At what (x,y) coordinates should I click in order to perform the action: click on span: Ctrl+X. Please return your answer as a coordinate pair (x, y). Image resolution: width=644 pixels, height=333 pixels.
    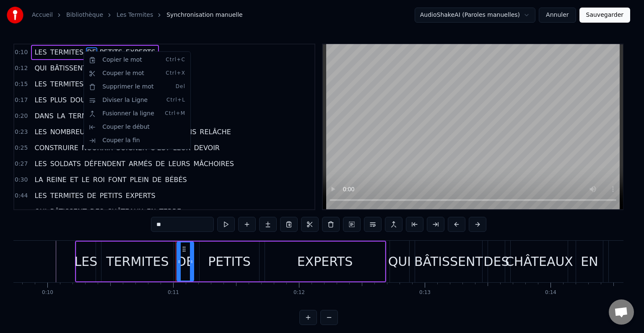
    Looking at the image, I should click on (175, 73).